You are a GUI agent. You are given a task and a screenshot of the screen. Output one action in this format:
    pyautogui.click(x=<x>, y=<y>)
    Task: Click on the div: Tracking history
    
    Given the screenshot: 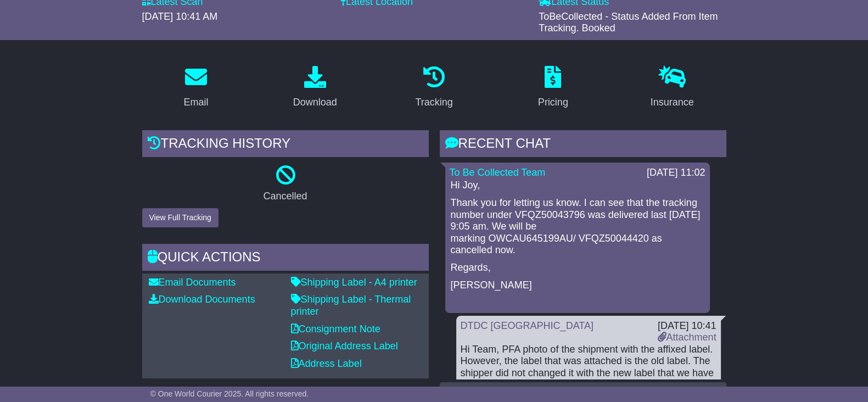 What is the action you would take?
    pyautogui.click(x=286, y=145)
    